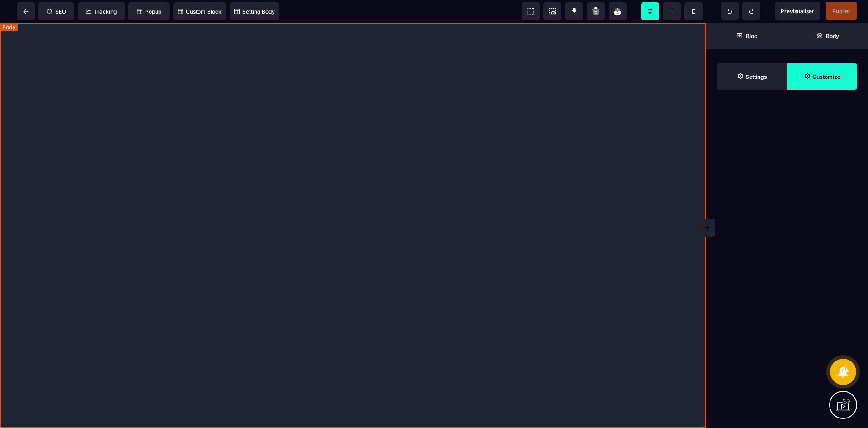 This screenshot has height=428, width=868. Describe the element at coordinates (828, 36) in the screenshot. I see `span: Open Layer Manager` at that location.